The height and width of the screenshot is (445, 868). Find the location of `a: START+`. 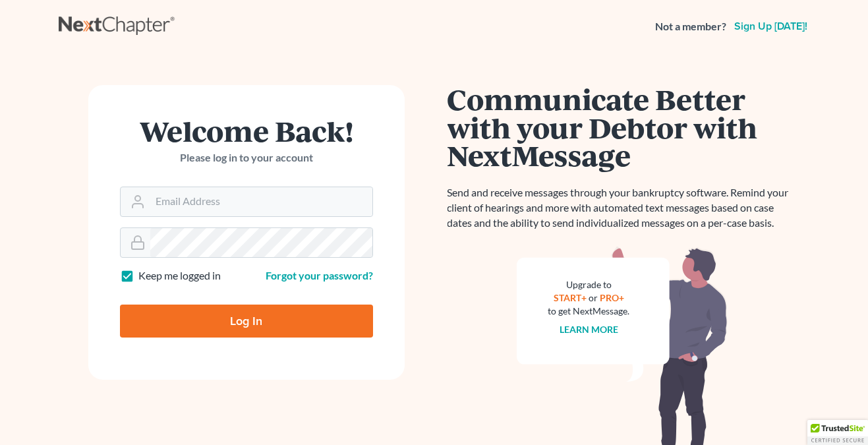

a: START+ is located at coordinates (570, 298).